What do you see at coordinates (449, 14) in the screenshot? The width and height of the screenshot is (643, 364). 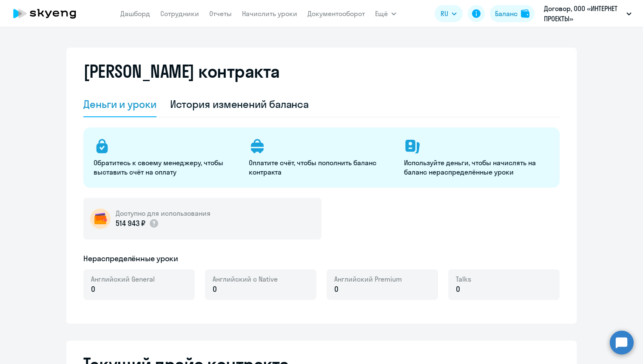 I see `button: RU` at bounding box center [449, 14].